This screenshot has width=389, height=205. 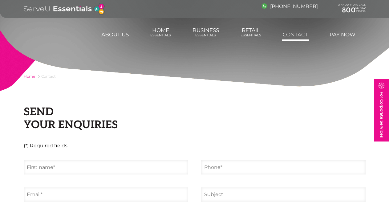 I want to click on div: TO KNOW MORE CALL SERVEU, so click(x=350, y=9).